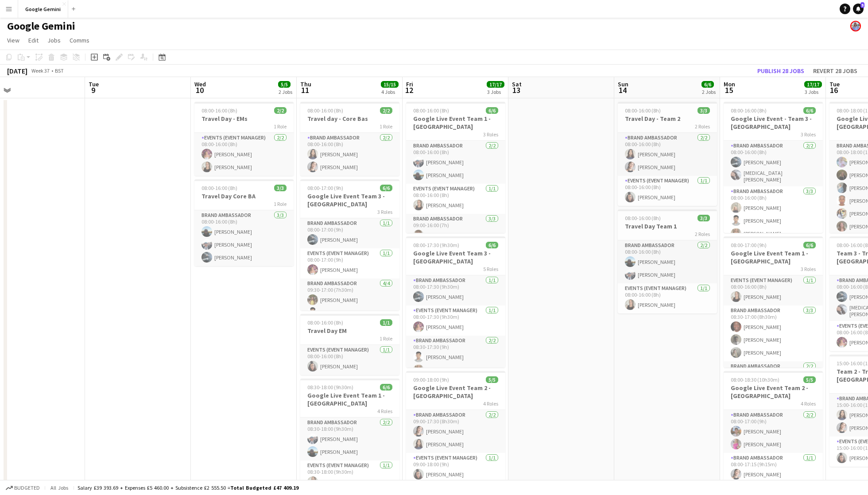  What do you see at coordinates (350, 118) in the screenshot?
I see `h3: Travel day - Core Bas` at bounding box center [350, 118].